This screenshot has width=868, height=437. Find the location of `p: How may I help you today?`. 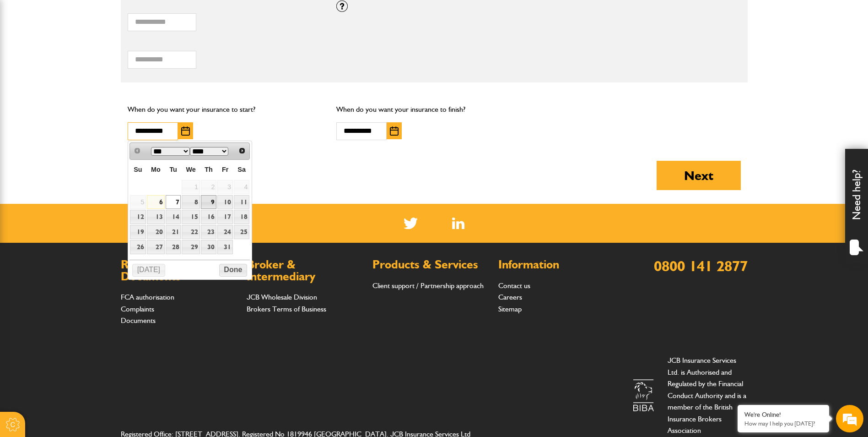

p: How may I help you today? is located at coordinates (783, 423).